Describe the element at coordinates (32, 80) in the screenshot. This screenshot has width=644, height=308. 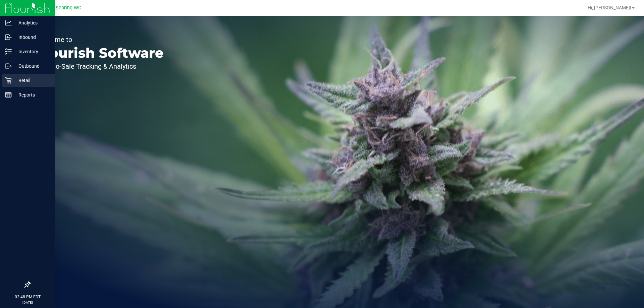
I see `p: Retail` at that location.